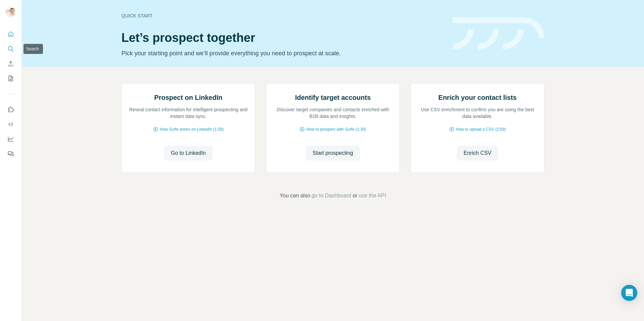 This screenshot has height=321, width=644. I want to click on p: Use CSV enrichment to confirm you are using the best data available., so click(477, 113).